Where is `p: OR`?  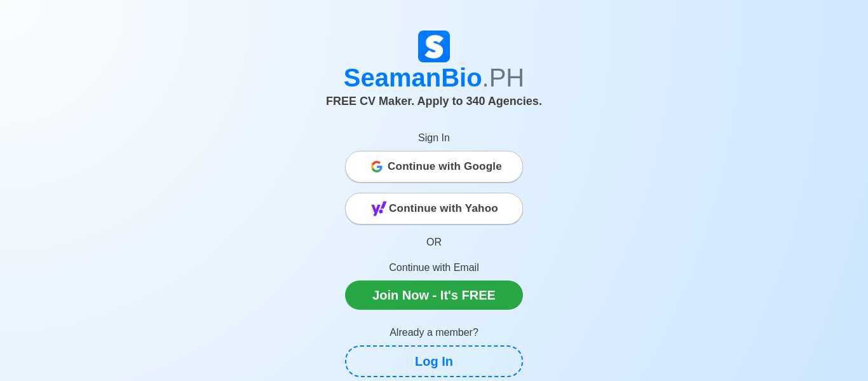
p: OR is located at coordinates (434, 242).